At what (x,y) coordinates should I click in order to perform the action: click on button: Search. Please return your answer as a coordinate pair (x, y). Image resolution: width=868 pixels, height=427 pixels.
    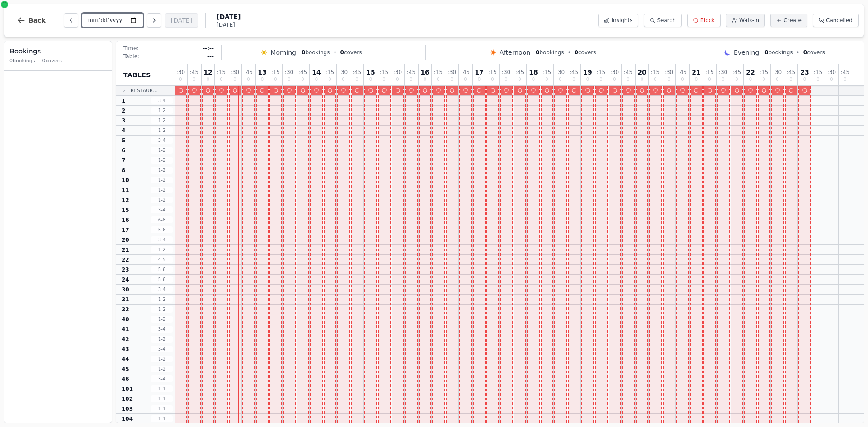
    Looking at the image, I should click on (662, 21).